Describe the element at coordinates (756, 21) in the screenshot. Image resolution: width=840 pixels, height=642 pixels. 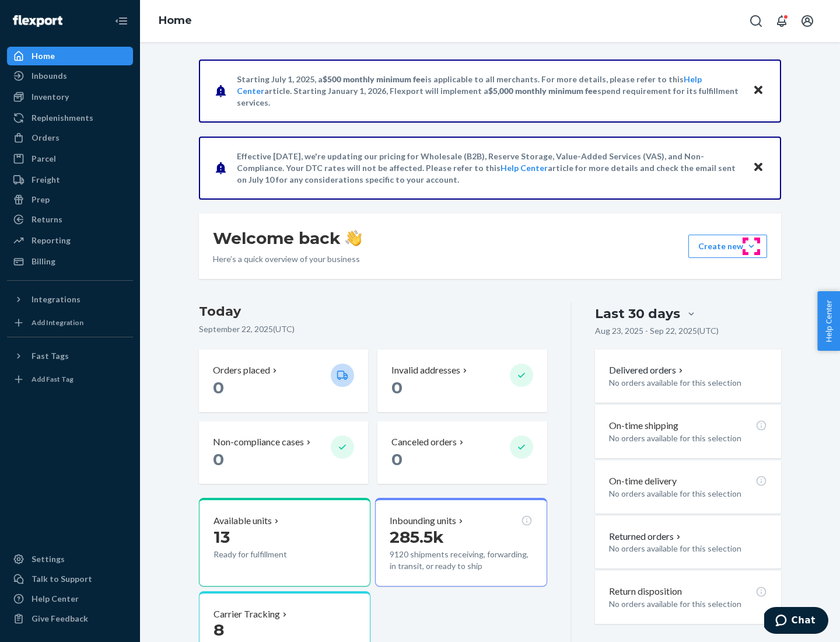
I see `button: Open Search Box` at that location.